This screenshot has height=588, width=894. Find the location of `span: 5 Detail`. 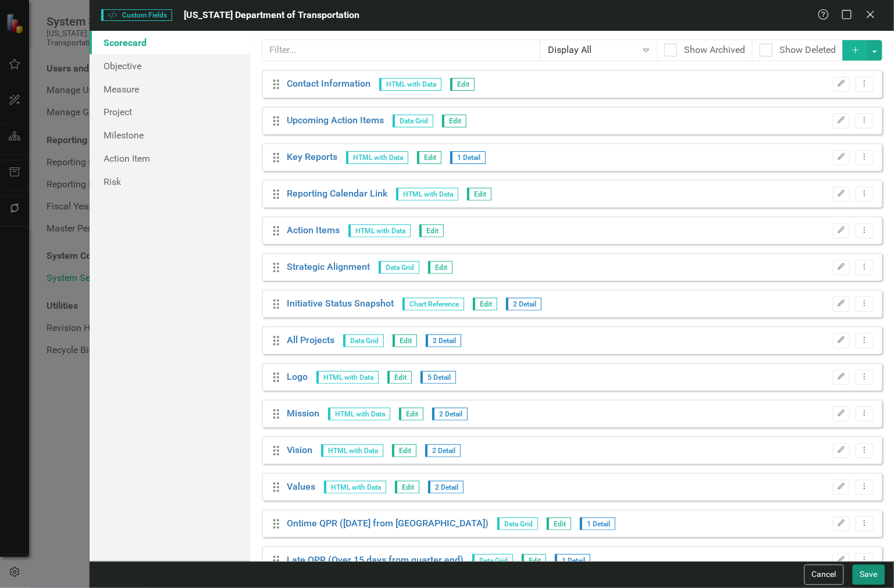

span: 5 Detail is located at coordinates (438, 378).